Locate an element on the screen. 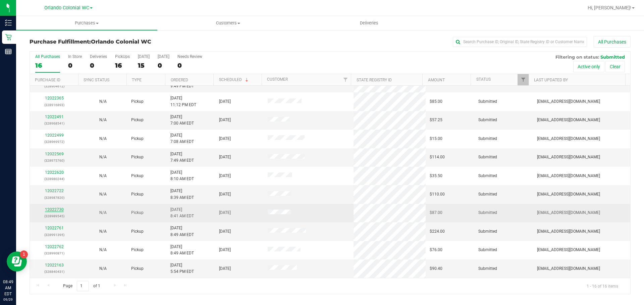  div: PickUps is located at coordinates (122, 57).